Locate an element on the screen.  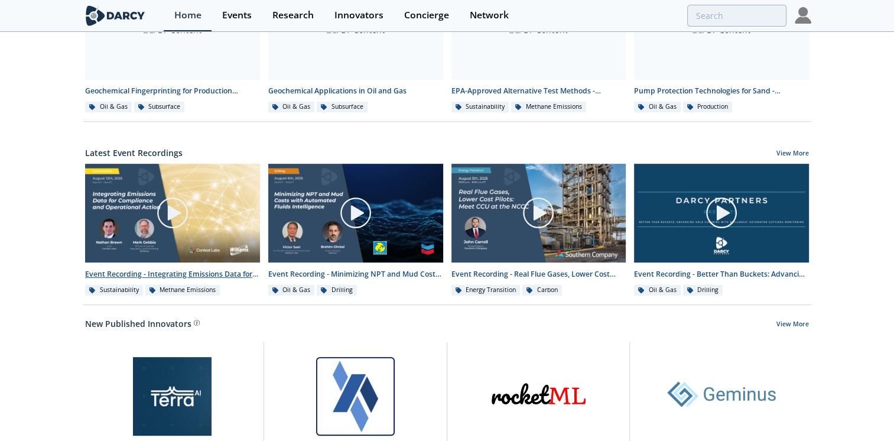
img: Profile is located at coordinates (803, 15).